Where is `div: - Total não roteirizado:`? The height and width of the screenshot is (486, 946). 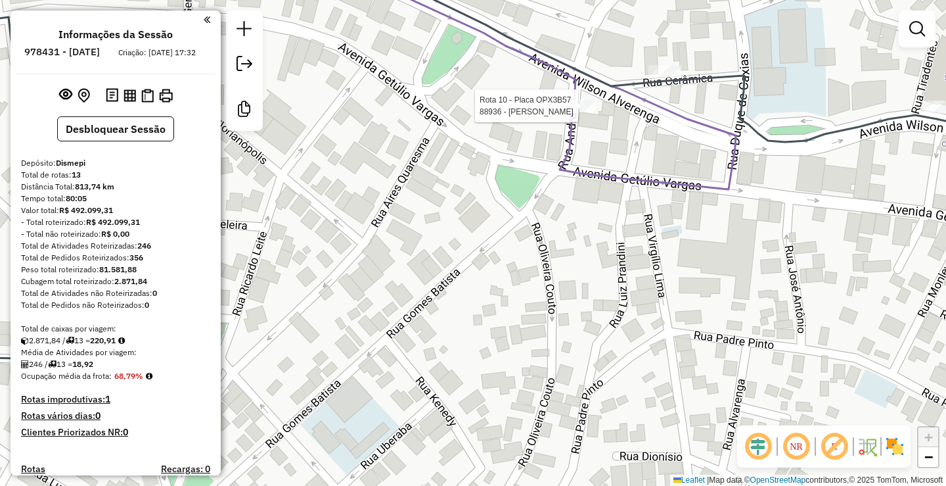
div: - Total não roteirizado: is located at coordinates (116, 234).